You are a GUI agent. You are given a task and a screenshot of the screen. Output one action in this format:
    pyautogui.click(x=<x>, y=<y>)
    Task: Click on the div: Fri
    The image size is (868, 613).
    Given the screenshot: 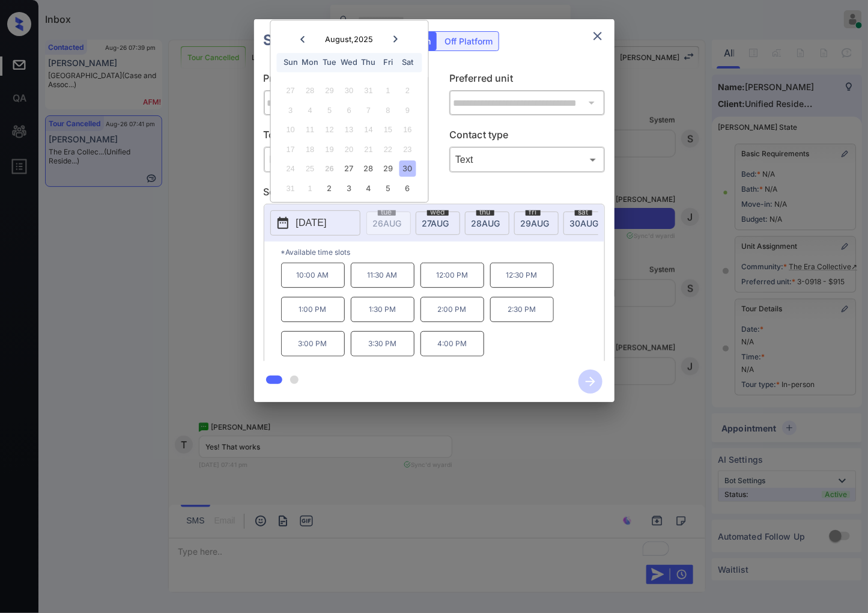 What is the action you would take?
    pyautogui.click(x=388, y=62)
    